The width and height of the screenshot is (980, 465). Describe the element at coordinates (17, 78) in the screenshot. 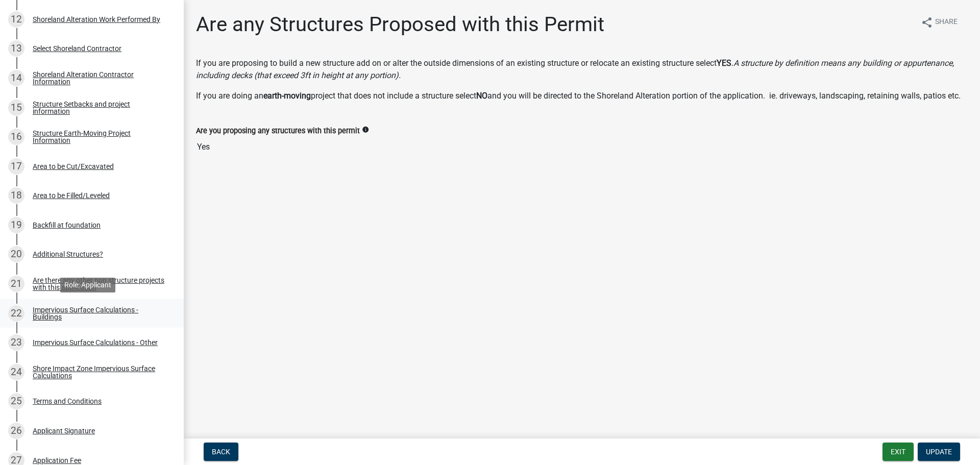

I see `div: 14` at that location.